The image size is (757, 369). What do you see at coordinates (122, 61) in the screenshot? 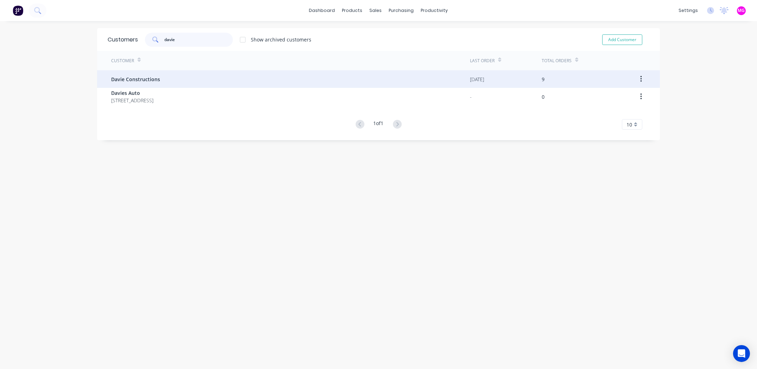
I see `div: Customer` at bounding box center [122, 61].